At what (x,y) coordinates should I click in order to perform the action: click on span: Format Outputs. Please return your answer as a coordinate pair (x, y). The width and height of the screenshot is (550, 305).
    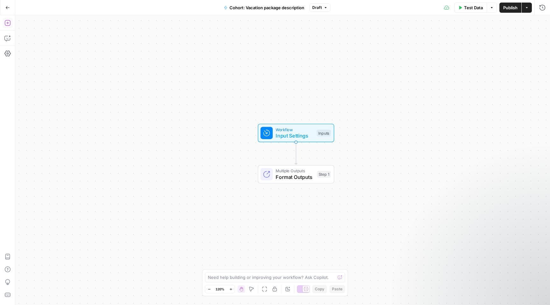
    Looking at the image, I should click on (295, 177).